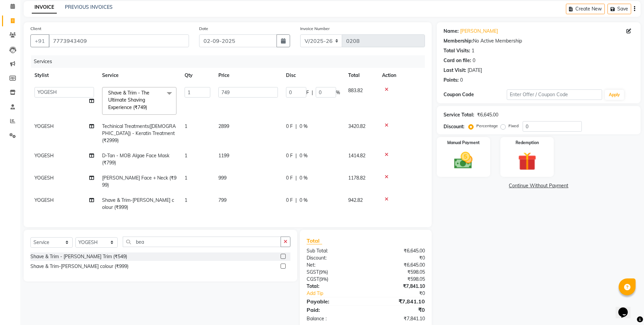 The image size is (644, 325). What do you see at coordinates (463, 160) in the screenshot?
I see `img: _cash.svg` at bounding box center [463, 160].